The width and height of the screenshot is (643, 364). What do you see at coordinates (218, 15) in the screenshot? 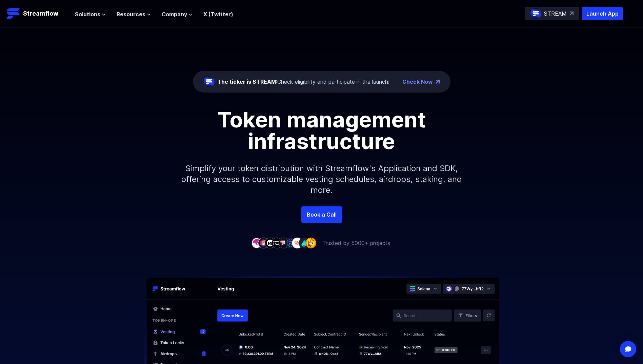
I see `a: X (Twitter)` at bounding box center [218, 15].